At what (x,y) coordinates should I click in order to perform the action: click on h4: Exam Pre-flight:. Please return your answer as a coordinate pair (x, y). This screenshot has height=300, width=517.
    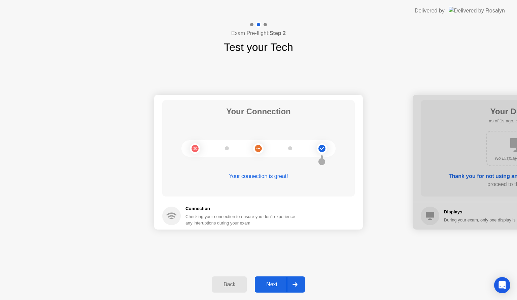
    Looking at the image, I should click on (259, 33).